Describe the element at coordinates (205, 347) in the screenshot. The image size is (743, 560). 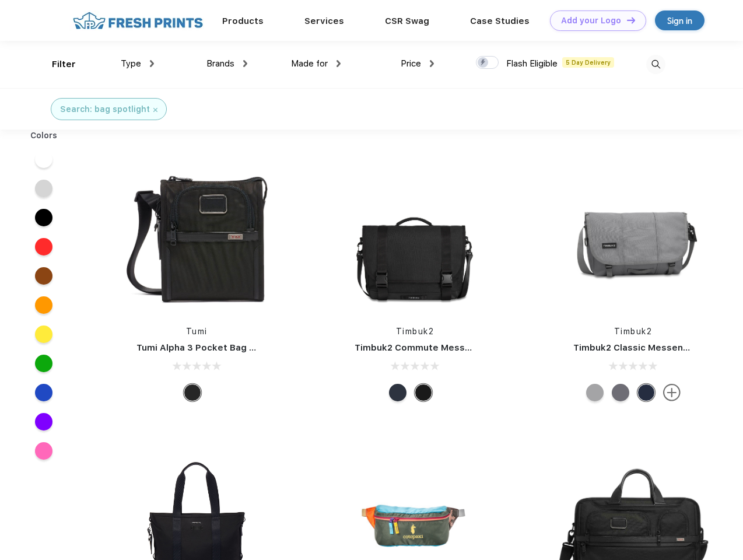
I see `a: Tumi Alpha 3 Pocket Bag Small` at that location.